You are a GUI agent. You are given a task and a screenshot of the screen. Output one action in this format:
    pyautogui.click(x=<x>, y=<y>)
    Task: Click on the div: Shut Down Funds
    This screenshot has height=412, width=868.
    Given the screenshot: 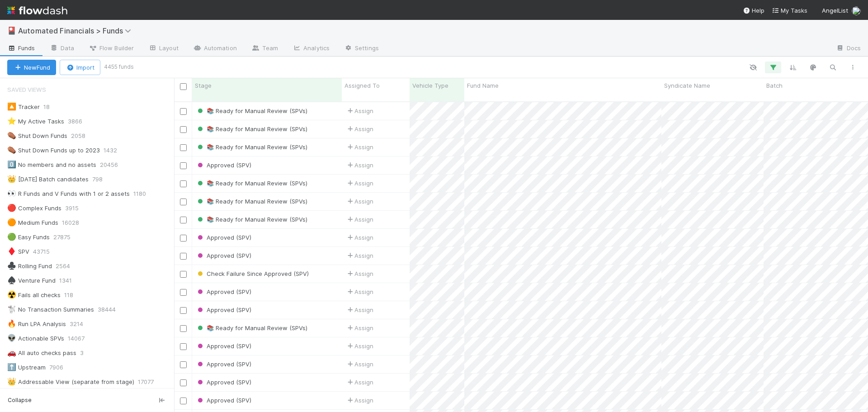 What is the action you would take?
    pyautogui.click(x=37, y=136)
    